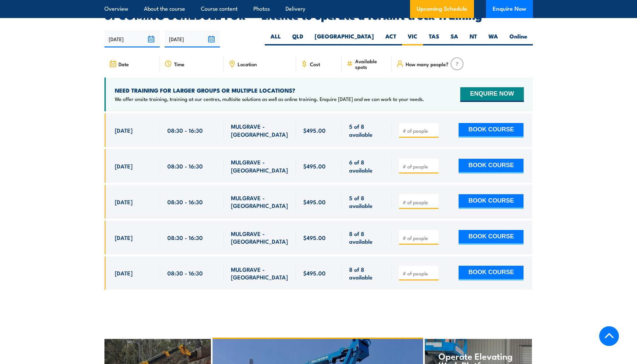 The width and height of the screenshot is (637, 364). I want to click on span: Available spots, so click(371, 64).